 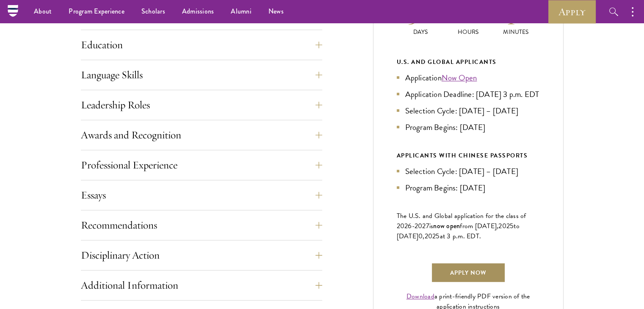 What do you see at coordinates (202, 195) in the screenshot?
I see `button: Essays` at bounding box center [202, 195].